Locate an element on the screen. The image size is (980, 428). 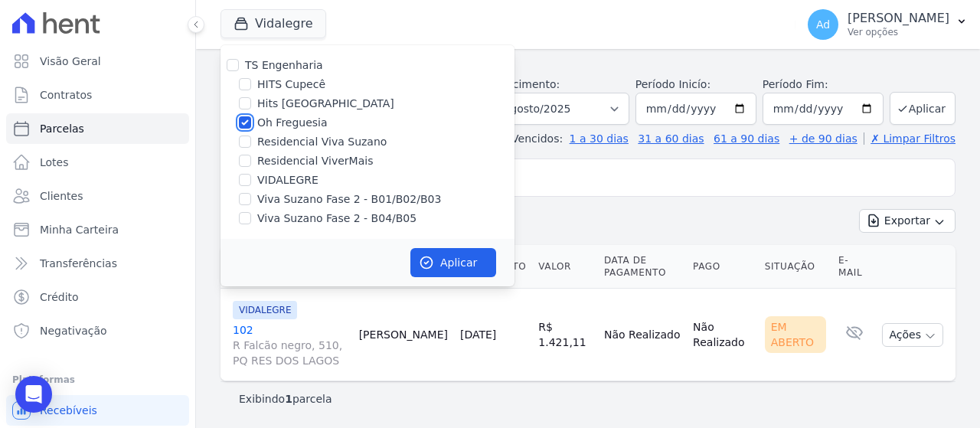
label: Vencimento: is located at coordinates (525, 85).